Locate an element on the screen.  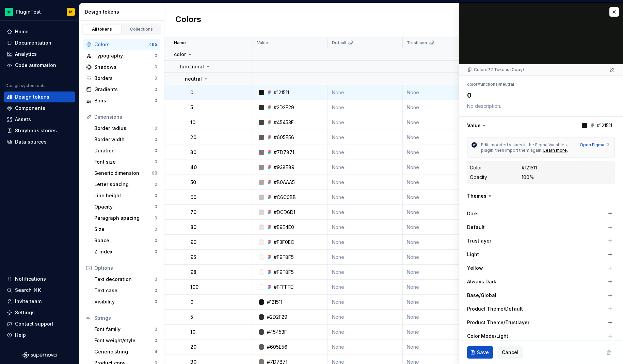
div: Design system data is located at coordinates (25, 86).